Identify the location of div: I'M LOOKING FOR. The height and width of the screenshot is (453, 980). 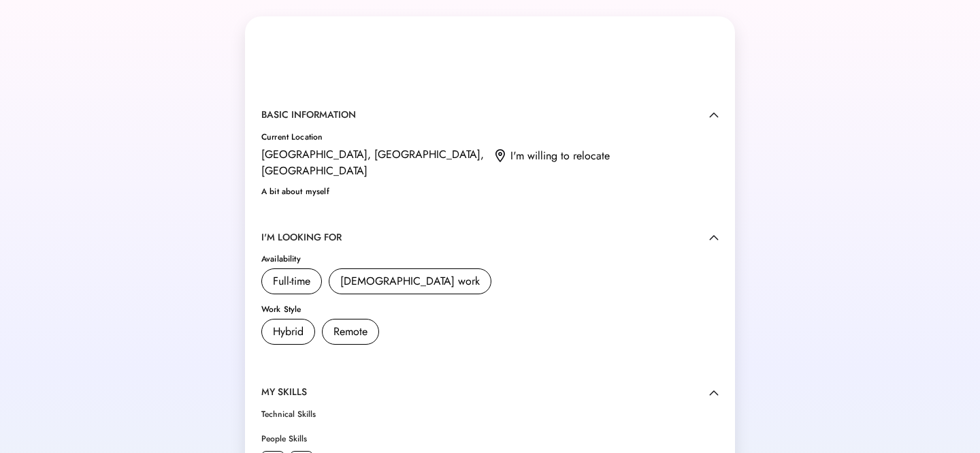
(301, 238).